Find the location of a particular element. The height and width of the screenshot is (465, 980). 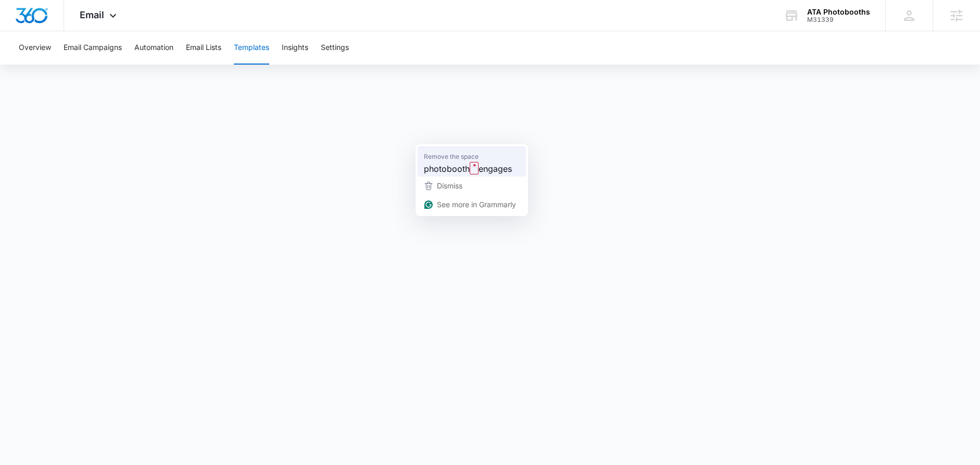

button: Insights is located at coordinates (294, 48).